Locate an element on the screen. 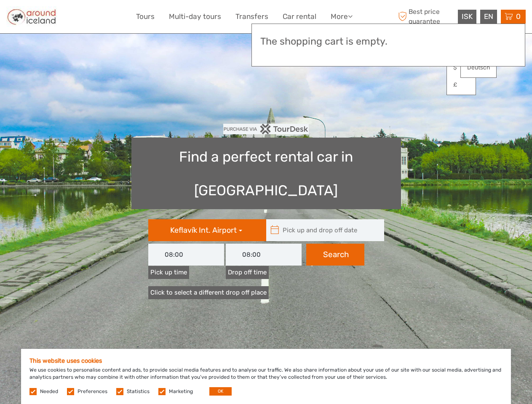 This screenshot has height=404, width=532. input: Pick up and drop off date is located at coordinates (323, 230).